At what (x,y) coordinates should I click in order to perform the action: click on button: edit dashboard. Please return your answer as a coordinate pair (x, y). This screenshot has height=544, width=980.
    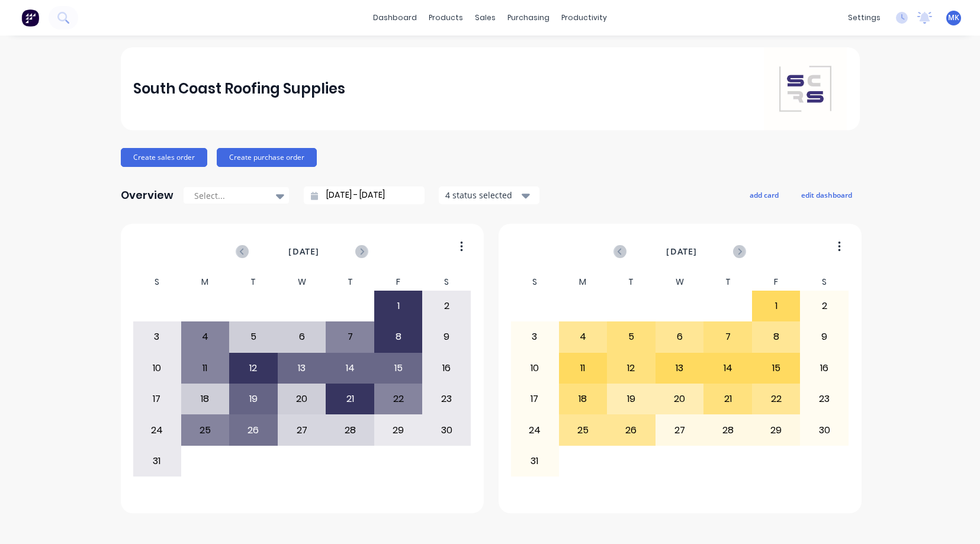
    Looking at the image, I should click on (826, 195).